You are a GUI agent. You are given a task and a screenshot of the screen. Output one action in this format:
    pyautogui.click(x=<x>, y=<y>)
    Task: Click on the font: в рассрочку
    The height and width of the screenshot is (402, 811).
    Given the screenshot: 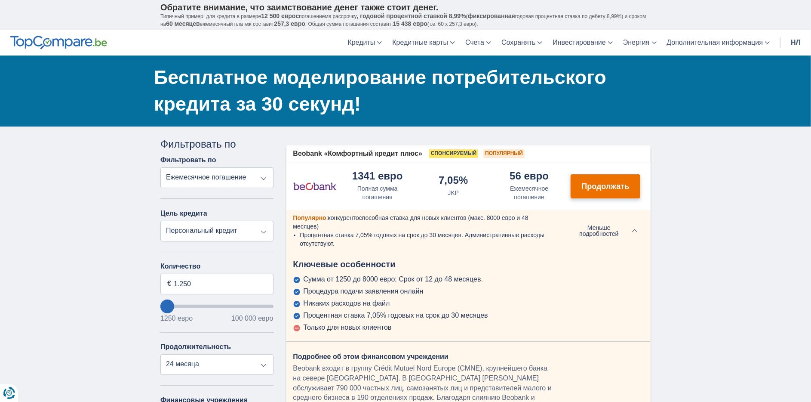 What is the action you would take?
    pyautogui.click(x=343, y=16)
    